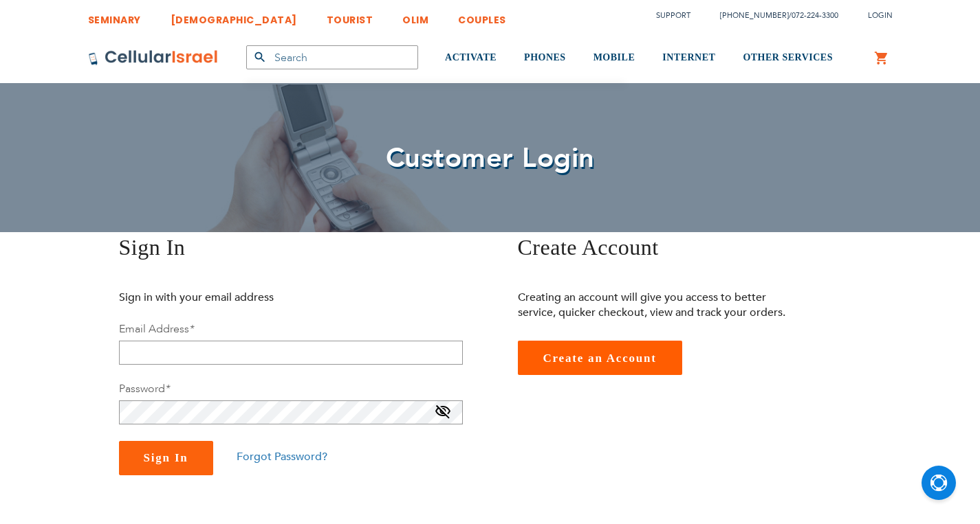 Image resolution: width=980 pixels, height=524 pixels. What do you see at coordinates (154, 58) in the screenshot?
I see `img: Cellular Israel Logo` at bounding box center [154, 58].